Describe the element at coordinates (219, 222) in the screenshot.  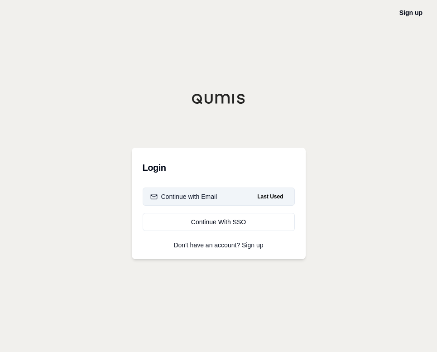
I see `div: Continue With SSO` at that location.